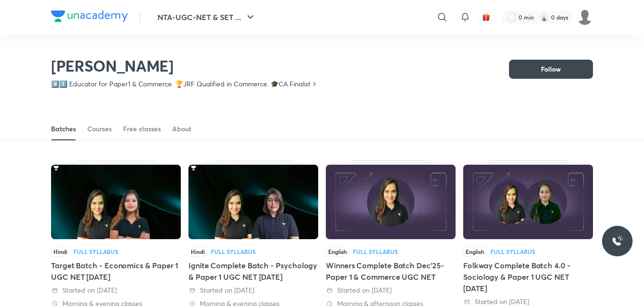 Image resolution: width=644 pixels, height=306 pixels. What do you see at coordinates (89, 17) in the screenshot?
I see `a: Company Logo` at bounding box center [89, 17].